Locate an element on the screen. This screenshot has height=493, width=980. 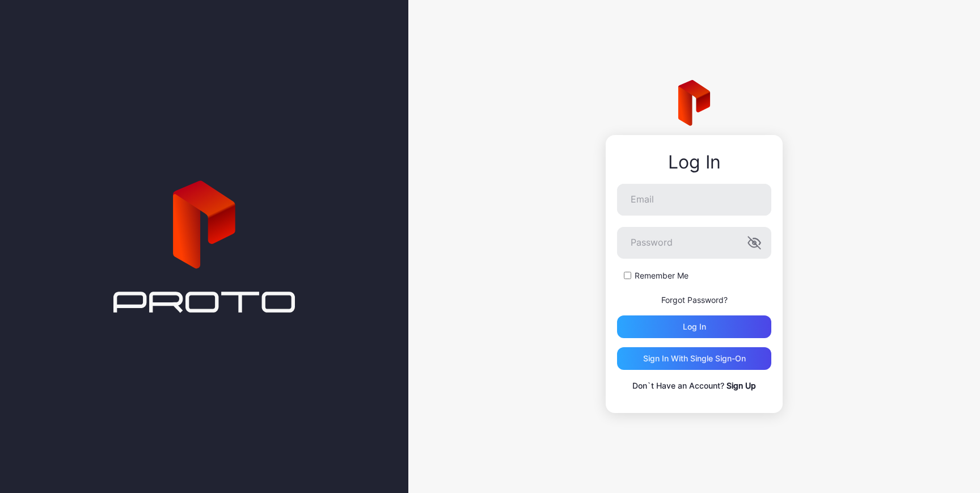
a: Sign Up is located at coordinates (741, 385).